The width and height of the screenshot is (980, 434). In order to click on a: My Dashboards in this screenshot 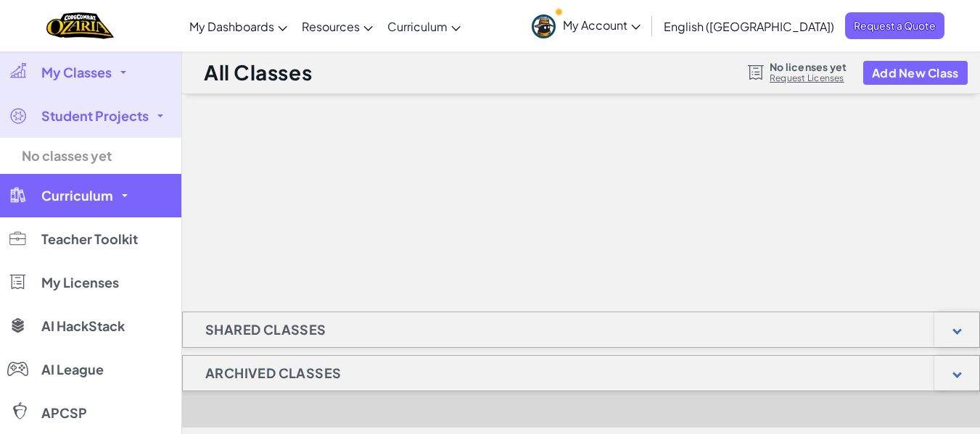, I will do `click(238, 26)`.